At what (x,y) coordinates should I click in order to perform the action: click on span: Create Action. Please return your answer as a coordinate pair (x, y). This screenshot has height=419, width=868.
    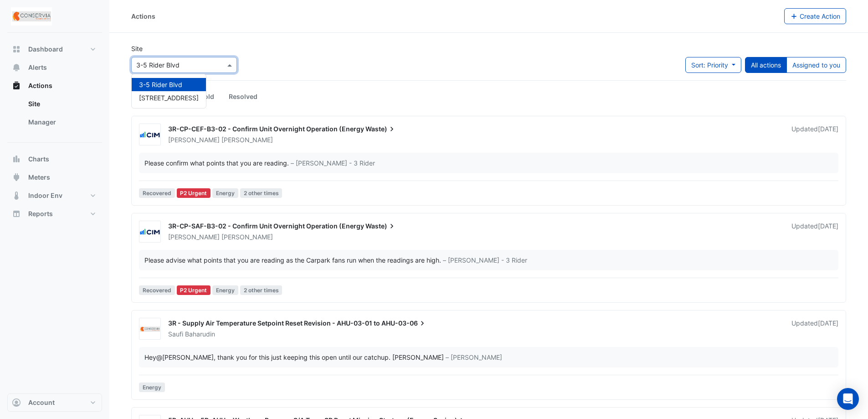
    Looking at the image, I should click on (820, 16).